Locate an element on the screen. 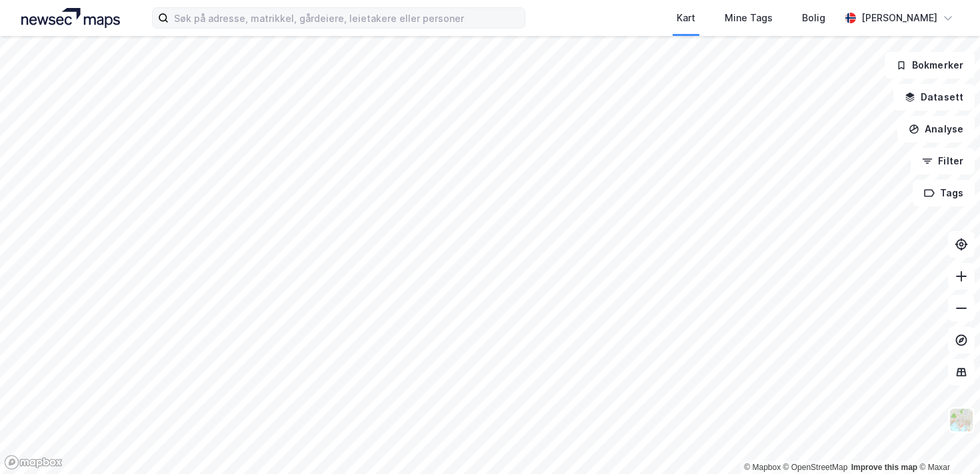  div: Kontrollprogram for chat is located at coordinates (946, 443).